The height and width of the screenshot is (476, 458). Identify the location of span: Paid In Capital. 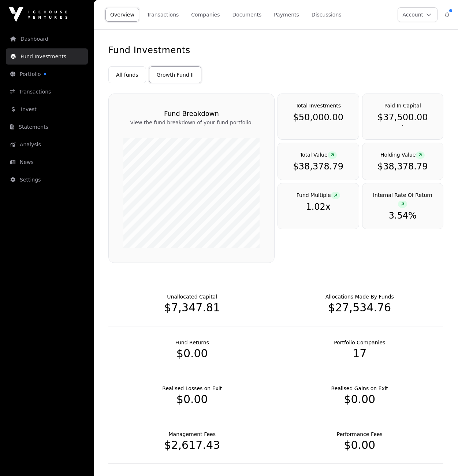
(403, 106).